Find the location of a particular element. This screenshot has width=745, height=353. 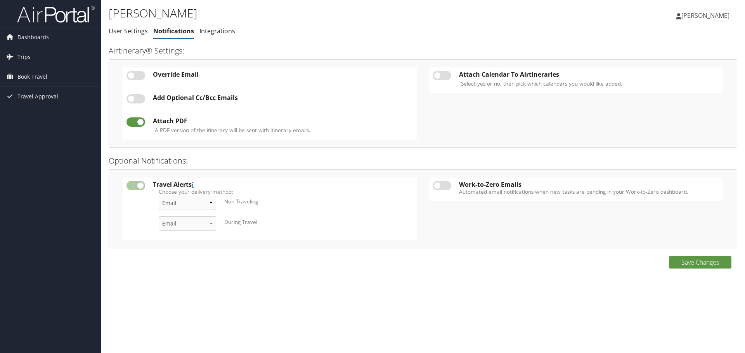

div: Work-to-Zero Emails is located at coordinates (589, 185).